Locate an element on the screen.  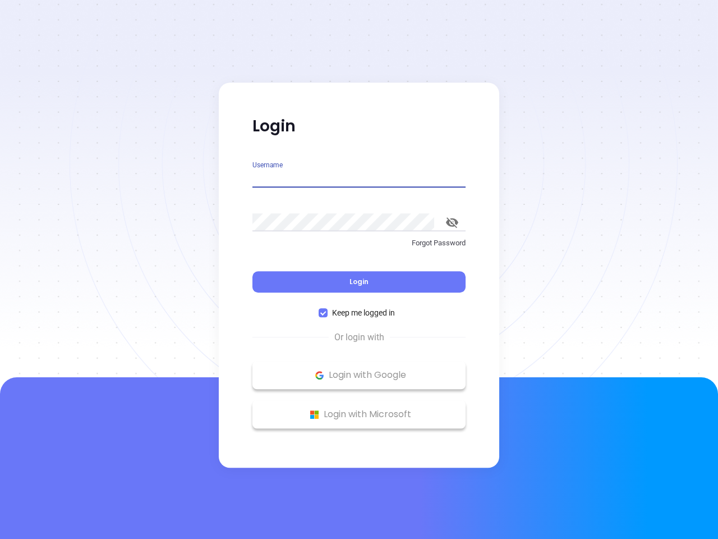
button: Google Logo Login with Google is located at coordinates (359, 375).